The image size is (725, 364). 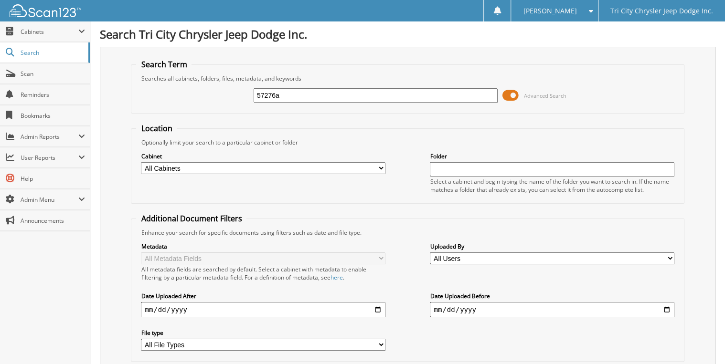 I want to click on label: Date Uploaded Before, so click(x=551, y=296).